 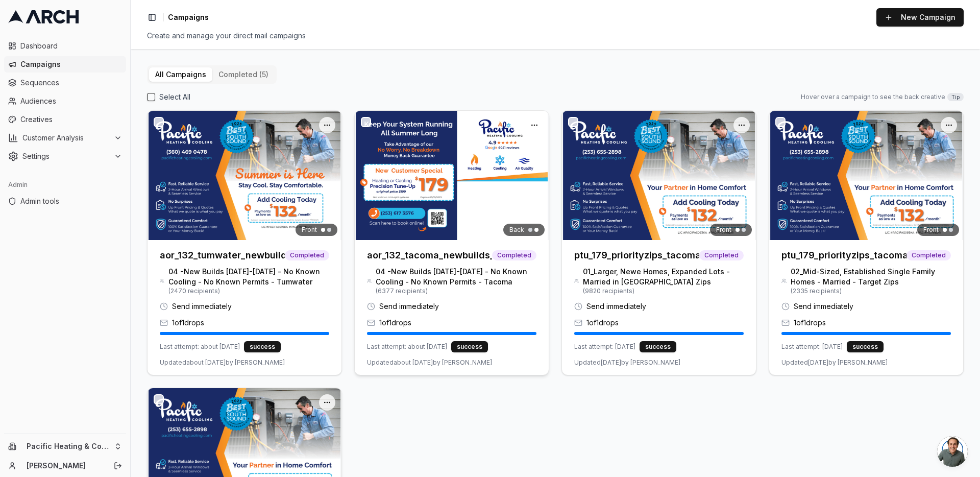 What do you see at coordinates (637, 256) in the screenshot?
I see `h3: ptu_179_priorityzips_tacoma_drop1_june2025_01` at bounding box center [637, 256].